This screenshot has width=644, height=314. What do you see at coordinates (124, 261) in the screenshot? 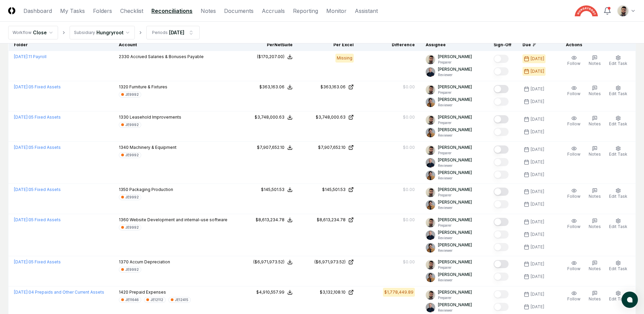
I see `span: 1370` at bounding box center [124, 261].